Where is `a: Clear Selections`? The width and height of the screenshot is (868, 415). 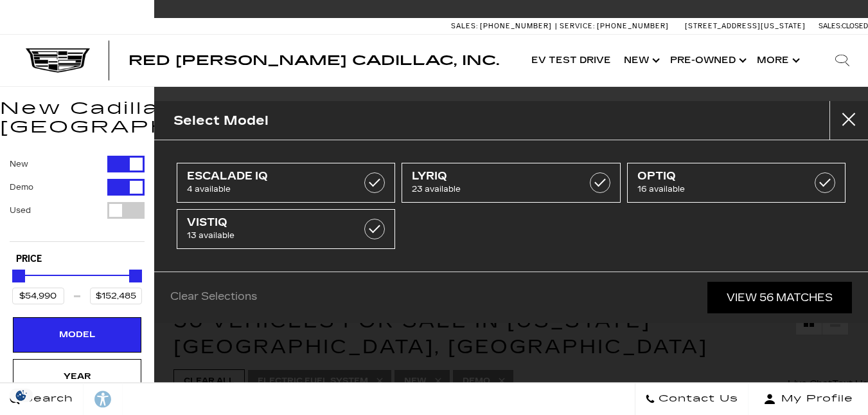 a: Clear Selections is located at coordinates (214, 297).